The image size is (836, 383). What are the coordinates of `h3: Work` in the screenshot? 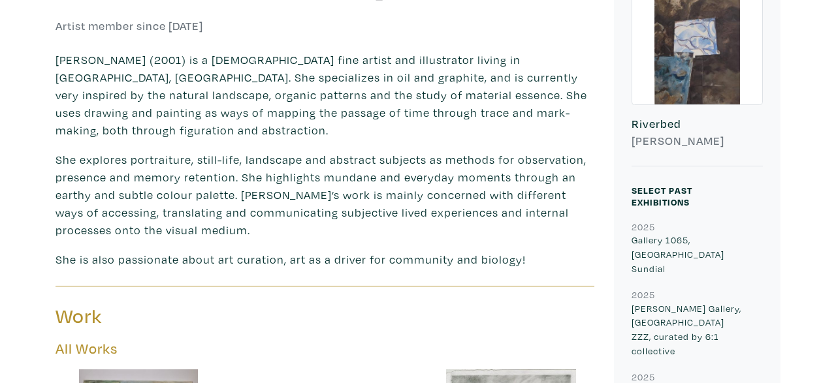 It's located at (185, 317).